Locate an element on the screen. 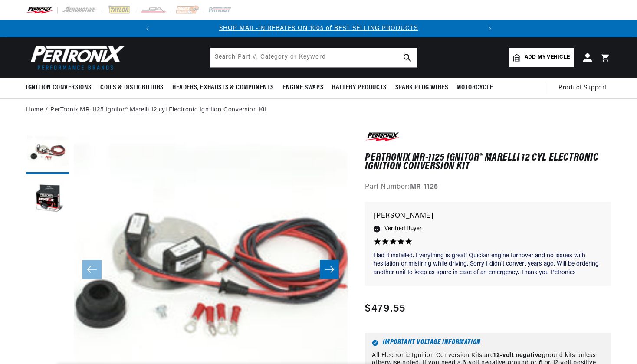 The height and width of the screenshot is (364, 637). a: Home is located at coordinates (34, 110).